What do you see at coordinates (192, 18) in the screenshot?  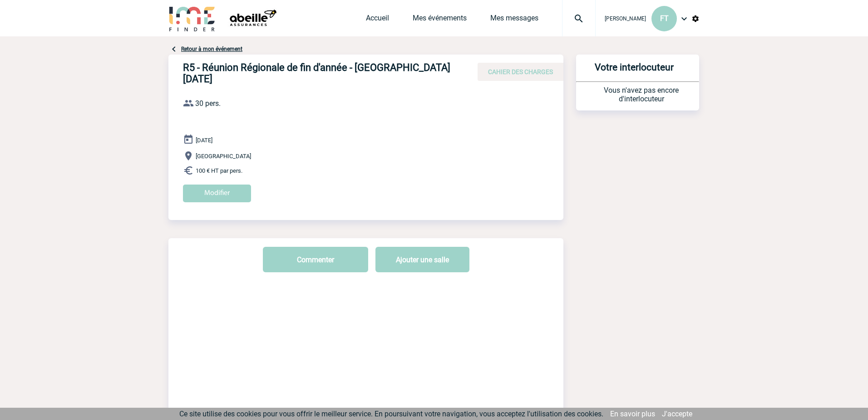 I see `img: IME-Finder` at bounding box center [192, 18].